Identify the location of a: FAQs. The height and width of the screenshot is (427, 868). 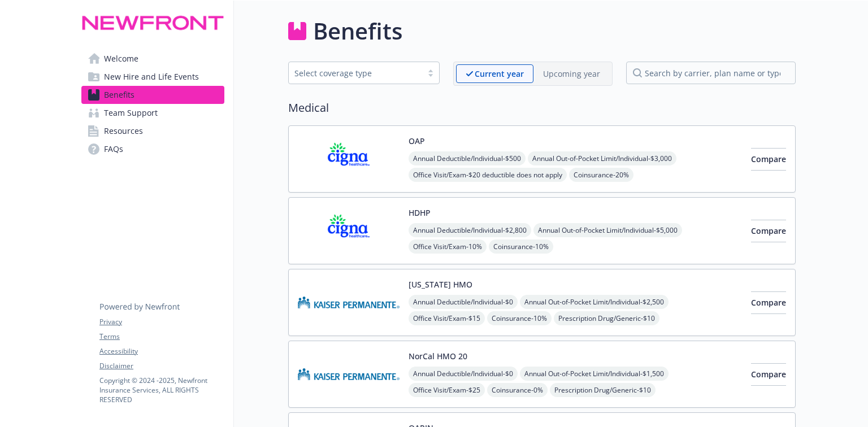
(153, 149).